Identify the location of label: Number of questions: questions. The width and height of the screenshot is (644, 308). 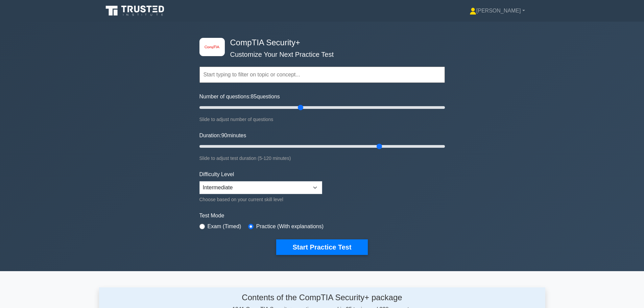
(240, 97).